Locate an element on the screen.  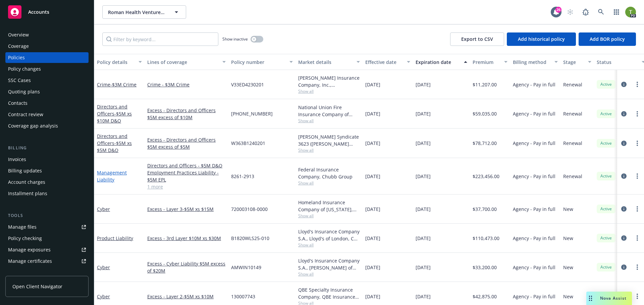
span: $78,712.00 is located at coordinates (485, 143).